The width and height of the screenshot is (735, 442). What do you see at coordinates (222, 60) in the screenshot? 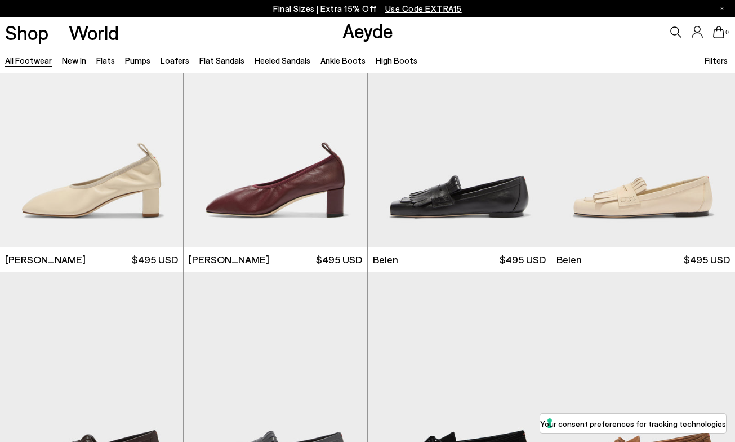
I see `a: Flat Sandals` at bounding box center [222, 60].